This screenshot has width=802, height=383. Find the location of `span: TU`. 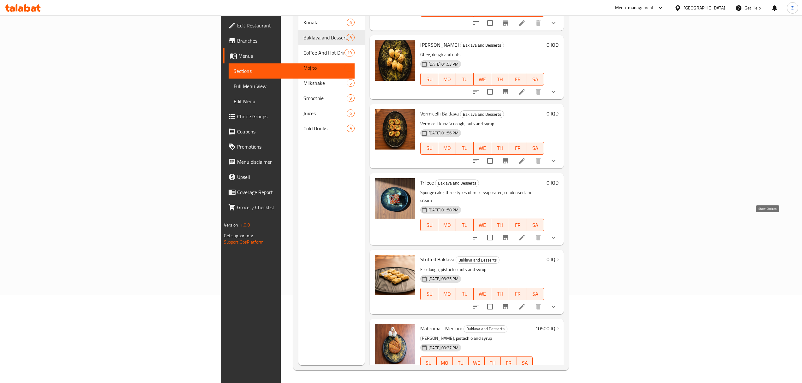

span: TU is located at coordinates (465, 148).